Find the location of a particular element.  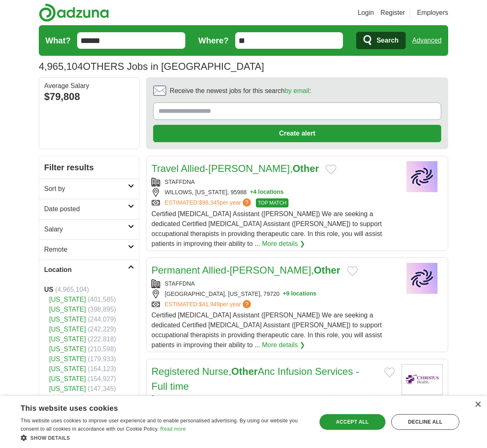

button: +4 locations is located at coordinates (267, 192).